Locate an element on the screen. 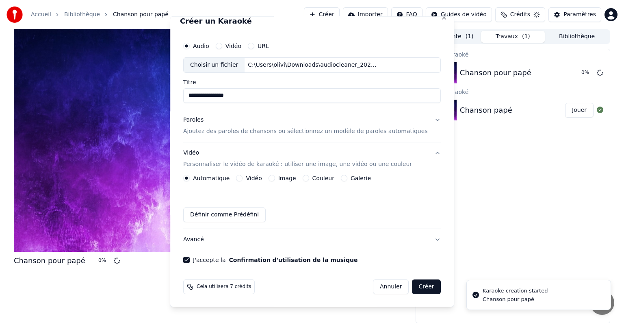 Image resolution: width=624 pixels, height=323 pixels. button: Avancé is located at coordinates (312, 239).